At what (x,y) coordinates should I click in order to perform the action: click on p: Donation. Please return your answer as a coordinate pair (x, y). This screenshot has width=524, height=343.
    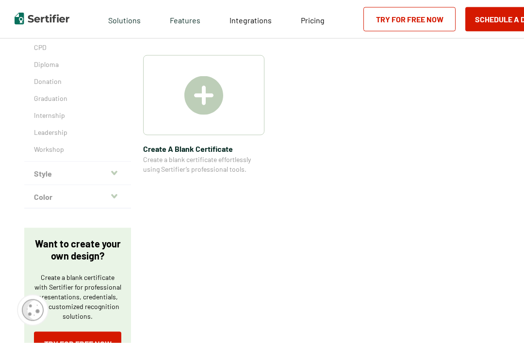
    Looking at the image, I should click on (78, 81).